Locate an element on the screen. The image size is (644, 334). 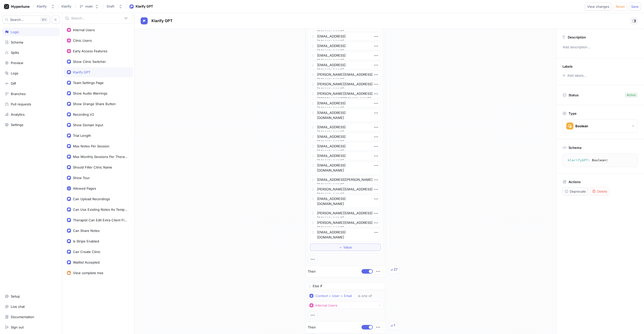
div: Team Settings Page is located at coordinates (89, 83).